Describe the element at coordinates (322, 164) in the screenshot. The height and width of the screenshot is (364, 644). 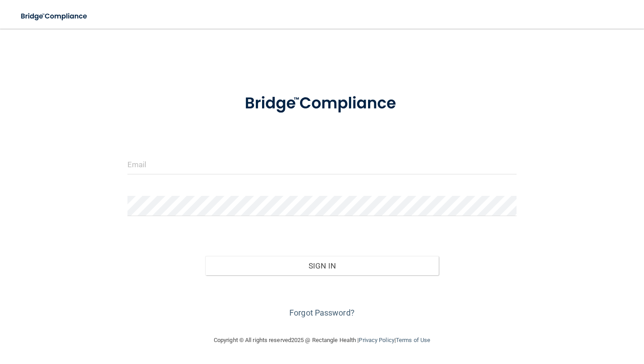
I see `input: Email` at that location.